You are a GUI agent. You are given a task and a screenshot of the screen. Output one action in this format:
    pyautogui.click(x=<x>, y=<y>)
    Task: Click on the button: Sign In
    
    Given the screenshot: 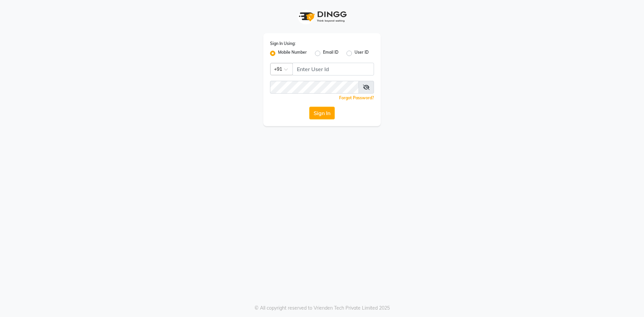 What is the action you would take?
    pyautogui.click(x=322, y=113)
    